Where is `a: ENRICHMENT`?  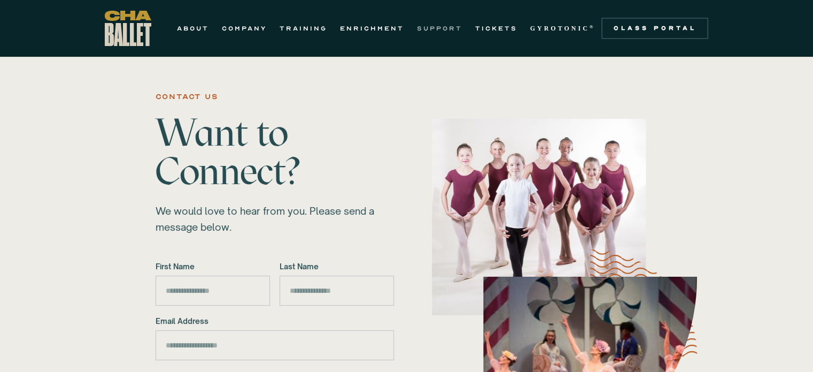 a: ENRICHMENT is located at coordinates (372, 28).